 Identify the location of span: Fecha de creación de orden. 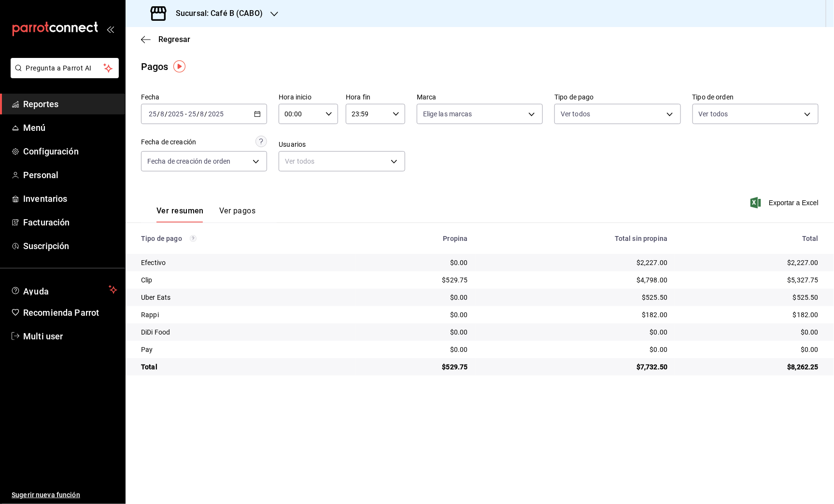
(189, 161).